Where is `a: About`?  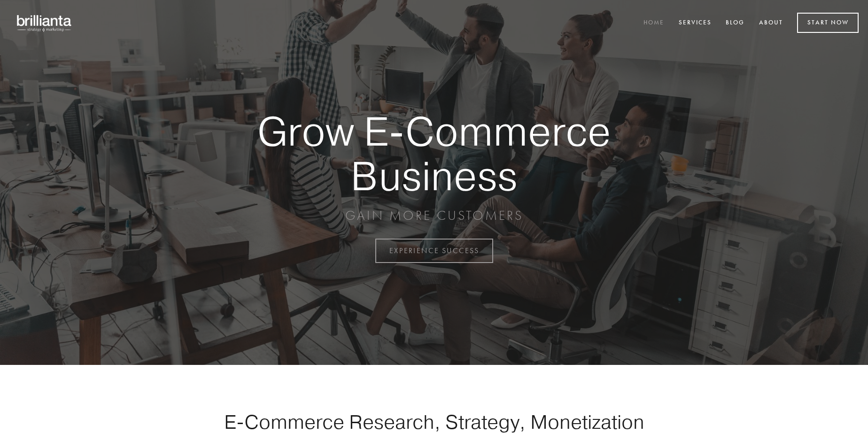 a: About is located at coordinates (770, 23).